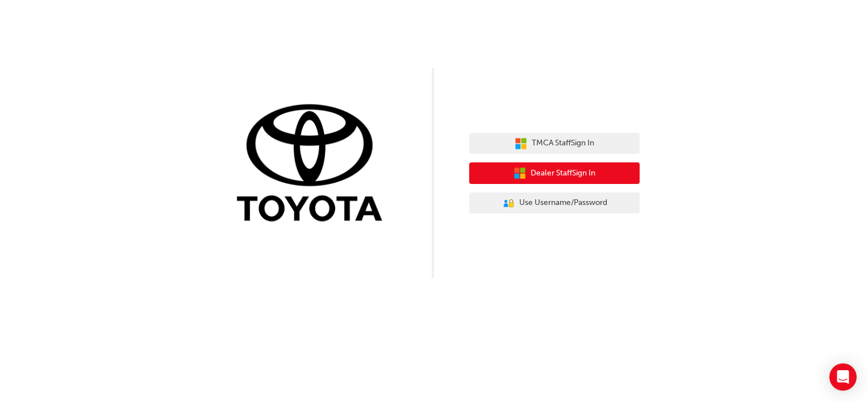 Image resolution: width=868 pixels, height=402 pixels. I want to click on span: TMCA Staff Sign In, so click(563, 143).